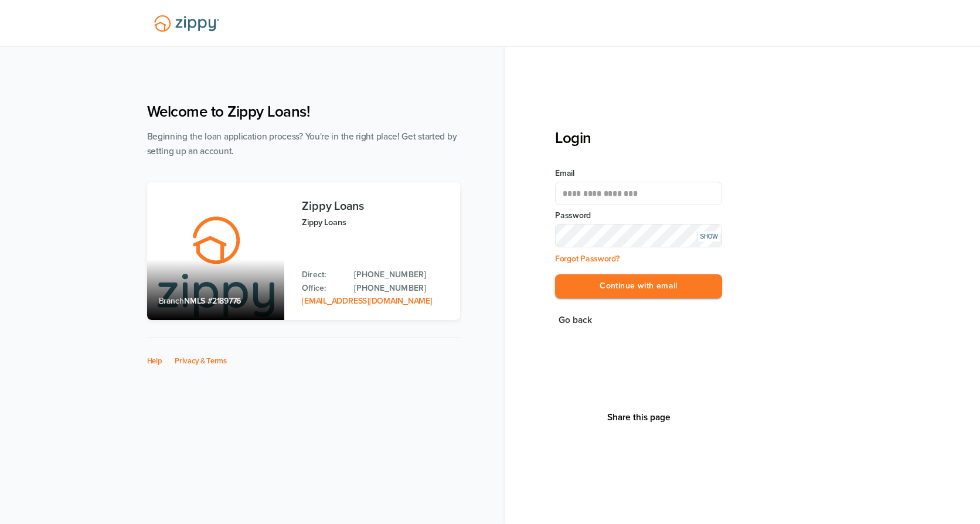 This screenshot has width=980, height=524. Describe the element at coordinates (322, 288) in the screenshot. I see `p: Office:` at that location.